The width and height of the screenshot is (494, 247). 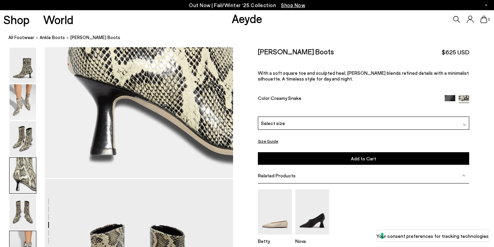 I want to click on p: Betty, so click(x=275, y=241).